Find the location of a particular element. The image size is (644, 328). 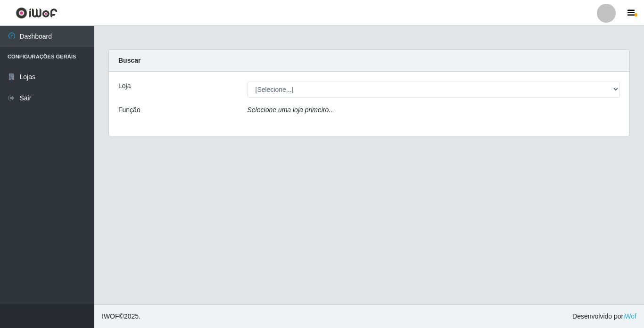

label: Função is located at coordinates (129, 110).